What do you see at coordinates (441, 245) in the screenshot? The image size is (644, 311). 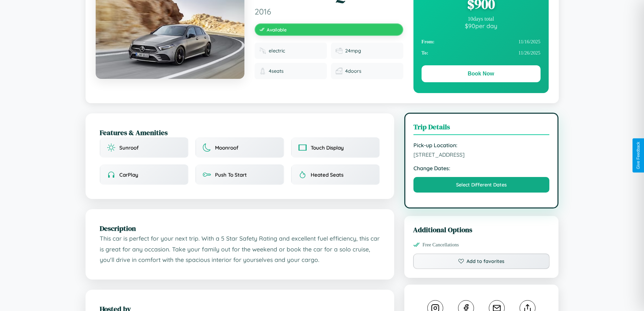 I see `span: Free Cancellations` at bounding box center [441, 245].